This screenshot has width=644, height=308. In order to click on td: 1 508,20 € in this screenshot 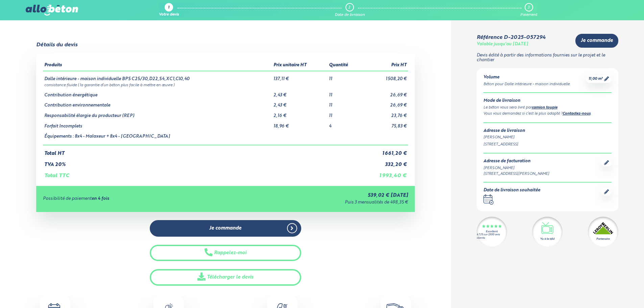, I will do `click(385, 77)`.